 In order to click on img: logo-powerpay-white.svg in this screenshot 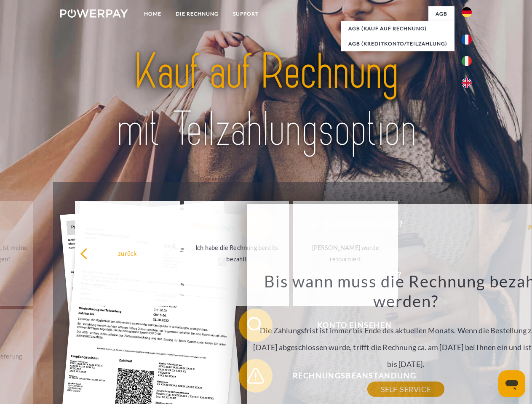, I will do `click(94, 13)`.